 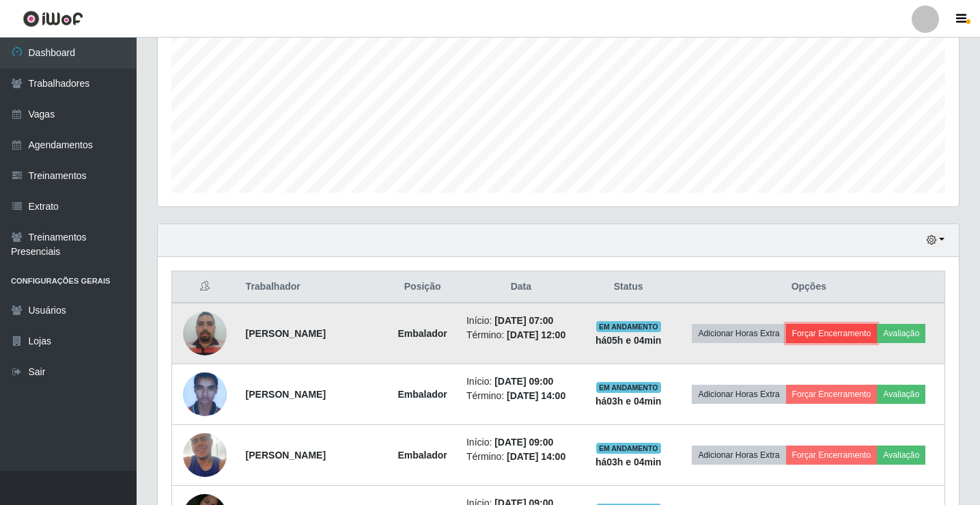 I want to click on img: 1673386012464.jpeg, so click(x=204, y=394).